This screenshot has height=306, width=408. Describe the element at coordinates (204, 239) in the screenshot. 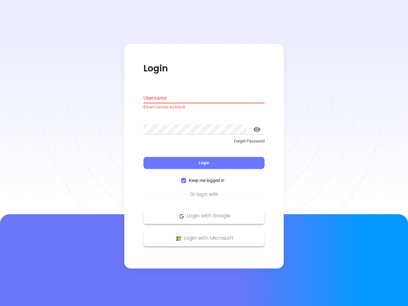

I see `button: Microsoft Logo Login with Microsoft` at that location.